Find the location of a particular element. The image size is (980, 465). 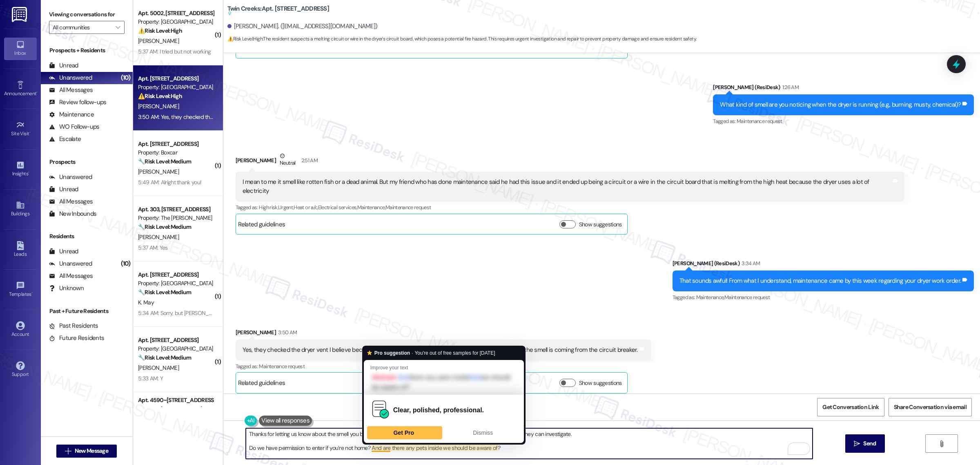

a: Site Visit • is located at coordinates (21, 129).